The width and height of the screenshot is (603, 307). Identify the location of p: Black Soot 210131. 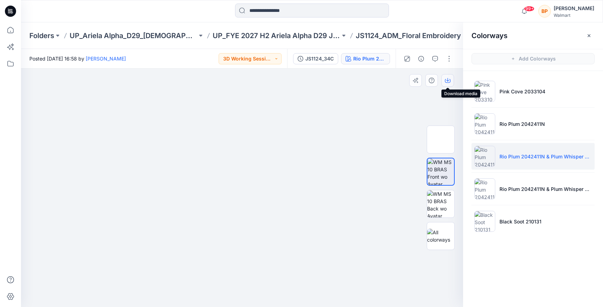
(520, 221).